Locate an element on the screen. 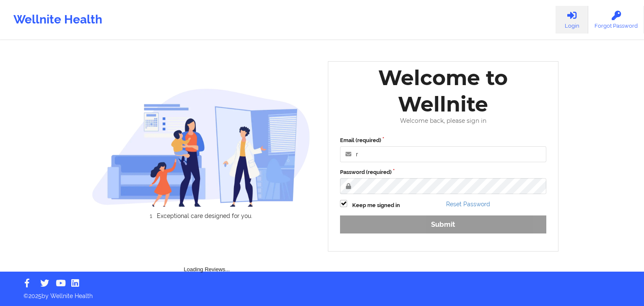  div: Loading Reviews... is located at coordinates (207, 253).